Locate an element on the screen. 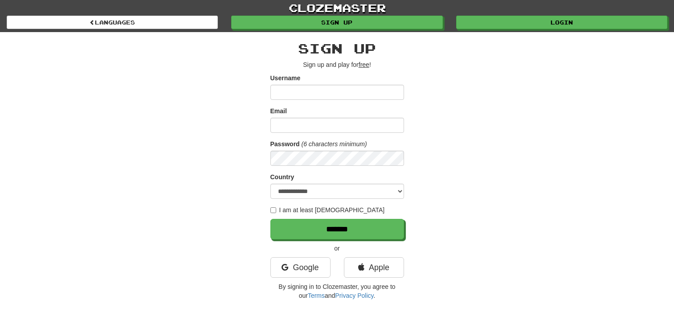 Image resolution: width=674 pixels, height=329 pixels. label: Country is located at coordinates (282, 177).